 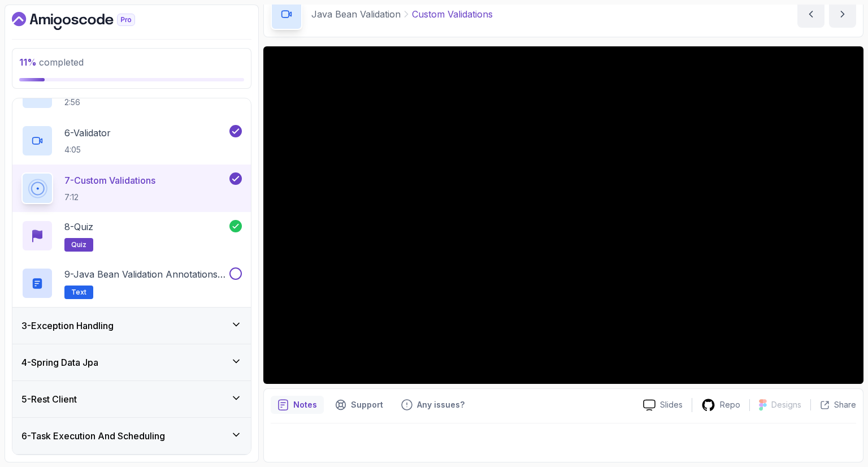 What do you see at coordinates (145, 274) in the screenshot?
I see `p: 9 - Java Bean Validation Annotations Cheat Sheet` at bounding box center [145, 274].